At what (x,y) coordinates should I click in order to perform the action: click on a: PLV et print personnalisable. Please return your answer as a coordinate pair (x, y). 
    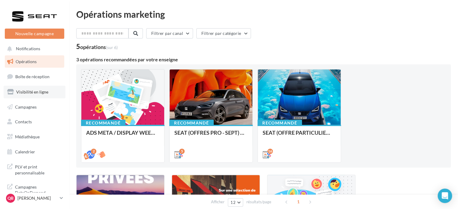
    Looking at the image, I should click on (35, 169).